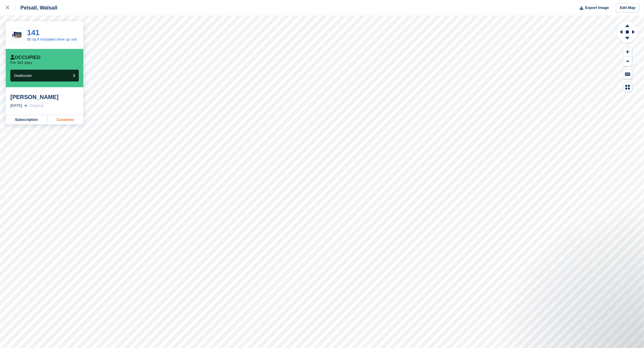  What do you see at coordinates (628, 87) in the screenshot?
I see `button: Map Legend` at bounding box center [628, 87].